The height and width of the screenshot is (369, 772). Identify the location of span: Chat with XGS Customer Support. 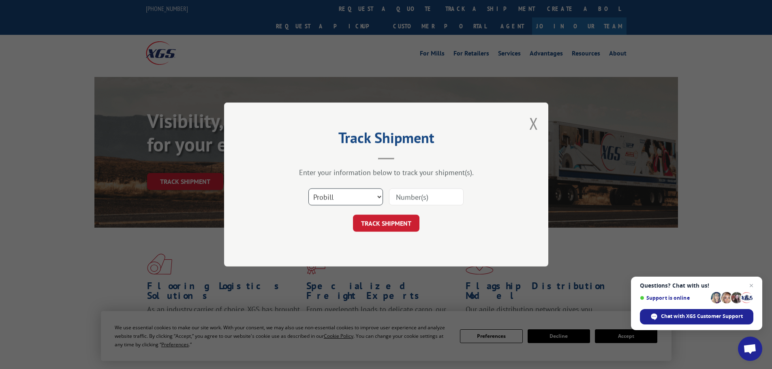
(702, 317).